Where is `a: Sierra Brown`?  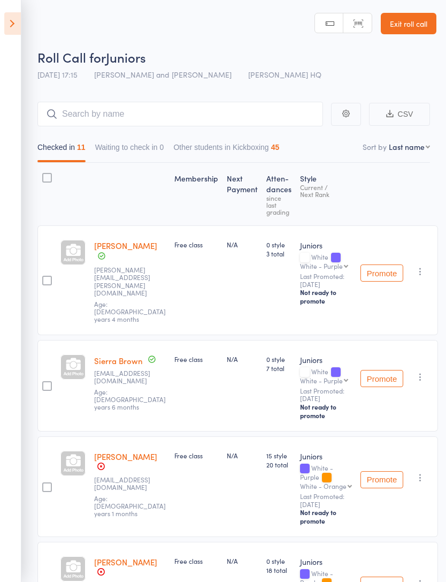 a: Sierra Brown is located at coordinates (118, 360).